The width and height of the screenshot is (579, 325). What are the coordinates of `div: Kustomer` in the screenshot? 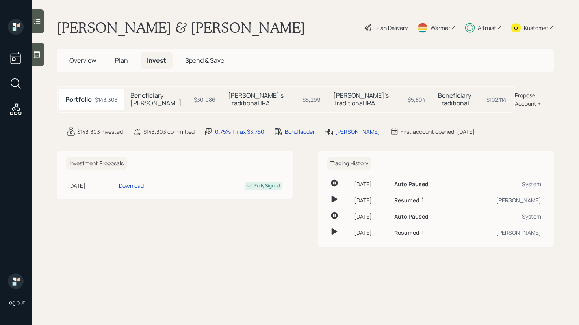 It's located at (536, 28).